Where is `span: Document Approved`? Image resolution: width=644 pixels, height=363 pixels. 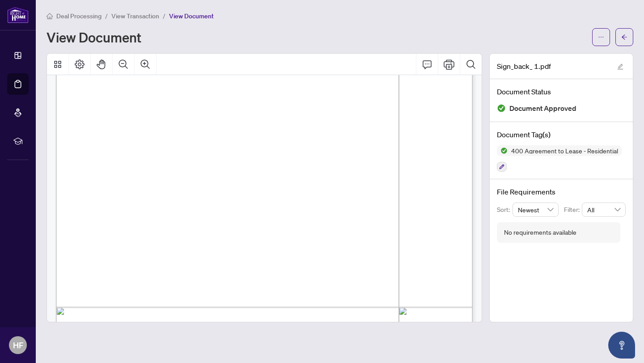 span: Document Approved is located at coordinates (543, 108).